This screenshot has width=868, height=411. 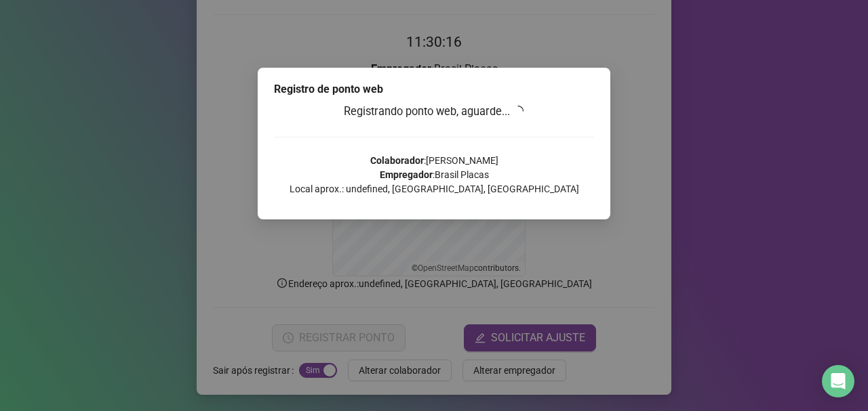 What do you see at coordinates (407, 175) in the screenshot?
I see `strong: Empregador` at bounding box center [407, 175].